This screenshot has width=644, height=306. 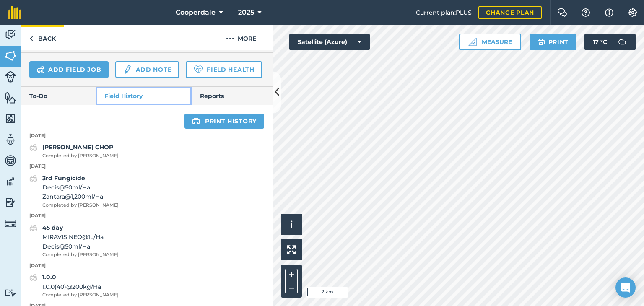 I want to click on a: Field Health, so click(x=224, y=70).